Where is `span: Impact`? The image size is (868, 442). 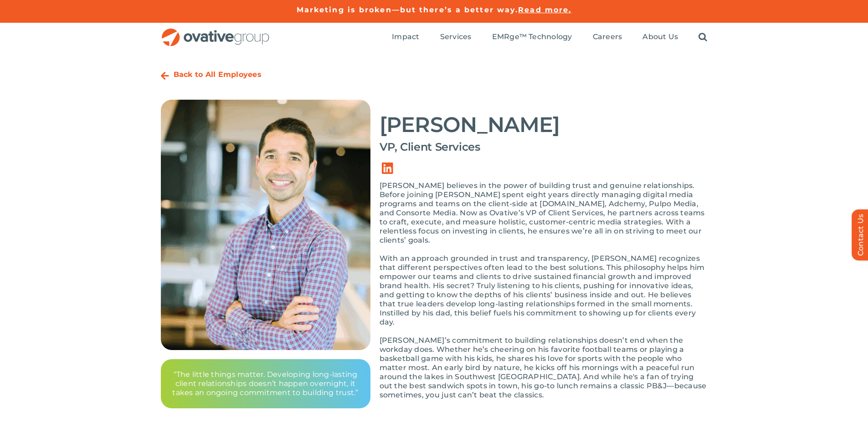 span: Impact is located at coordinates (405, 37).